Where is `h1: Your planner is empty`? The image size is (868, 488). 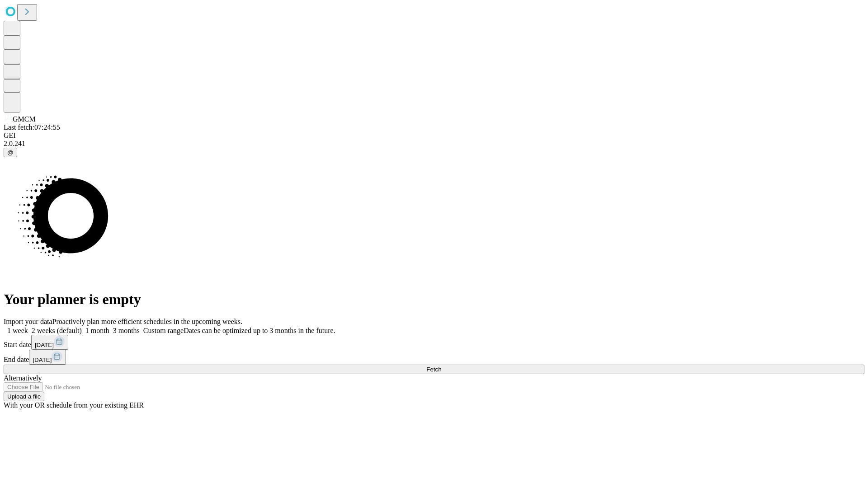
h1: Your planner is empty is located at coordinates (434, 299).